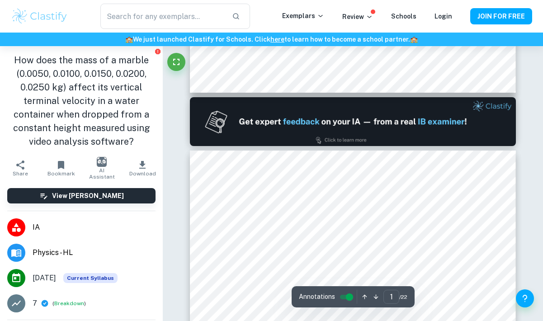 The image size is (543, 321). I want to click on span: Current Syllabus, so click(90, 278).